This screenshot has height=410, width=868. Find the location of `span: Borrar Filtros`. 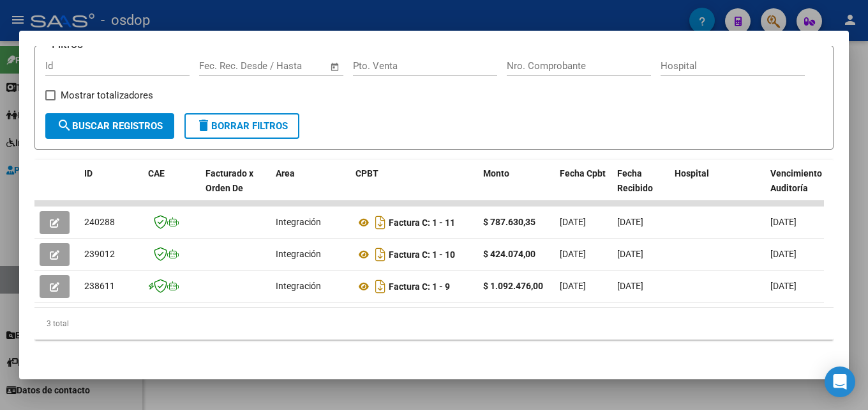

span: Borrar Filtros is located at coordinates (242, 126).